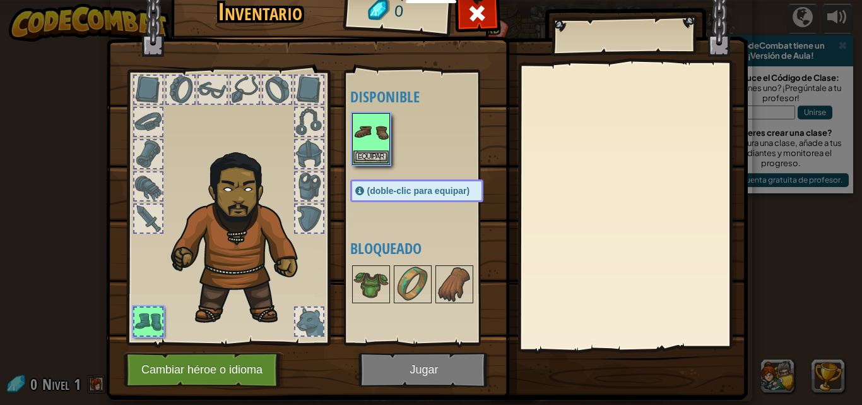  I want to click on button: Equipar, so click(371, 157).